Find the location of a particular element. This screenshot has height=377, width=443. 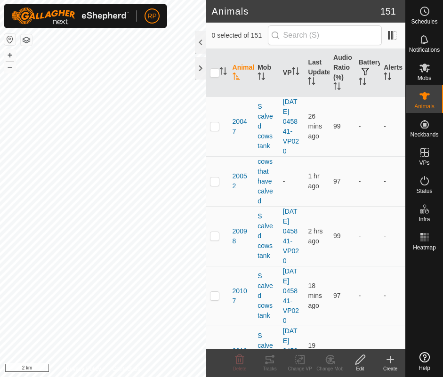

span: Mobs is located at coordinates (424, 78).